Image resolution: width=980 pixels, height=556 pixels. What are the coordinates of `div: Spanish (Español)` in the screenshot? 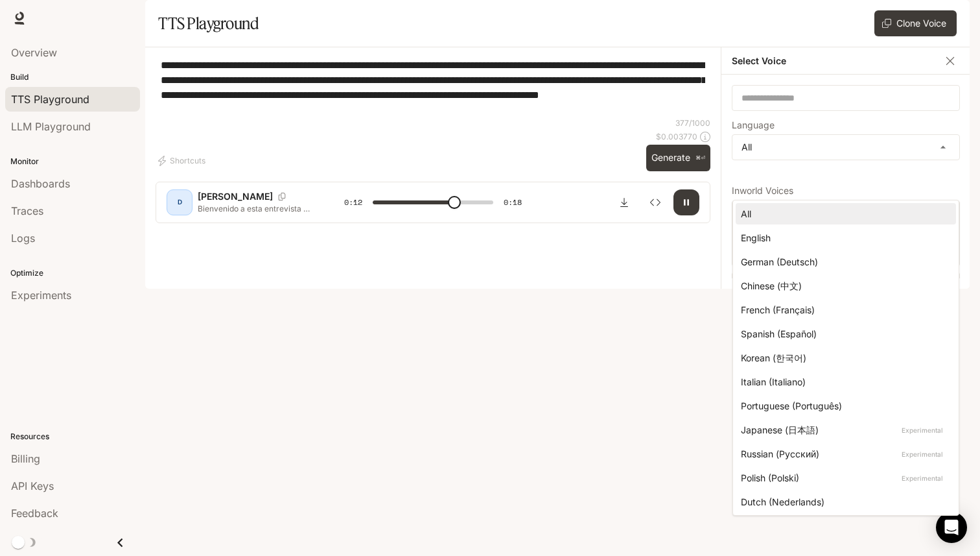 It's located at (843, 333).